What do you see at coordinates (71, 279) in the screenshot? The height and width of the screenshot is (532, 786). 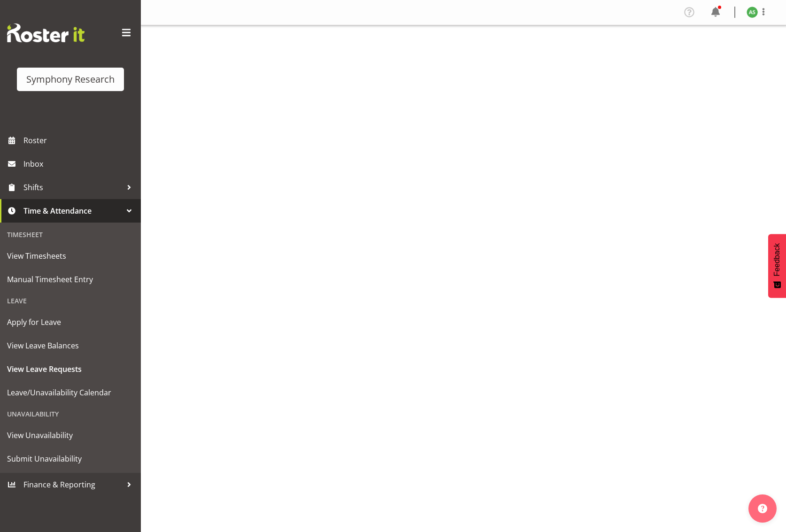 I see `span: Manual Timesheet Entry` at bounding box center [71, 279].